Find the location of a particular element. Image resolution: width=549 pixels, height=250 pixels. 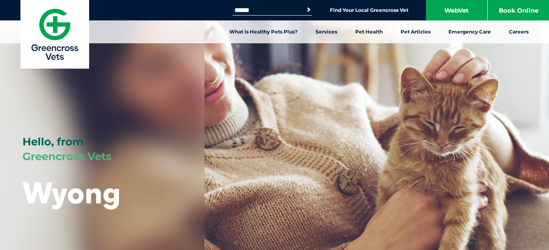

a: Pet Articles is located at coordinates (415, 32).